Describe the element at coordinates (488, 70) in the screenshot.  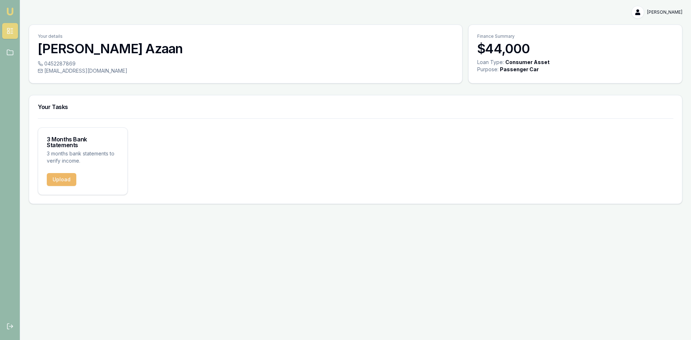
I see `div: Purpose:` at that location.